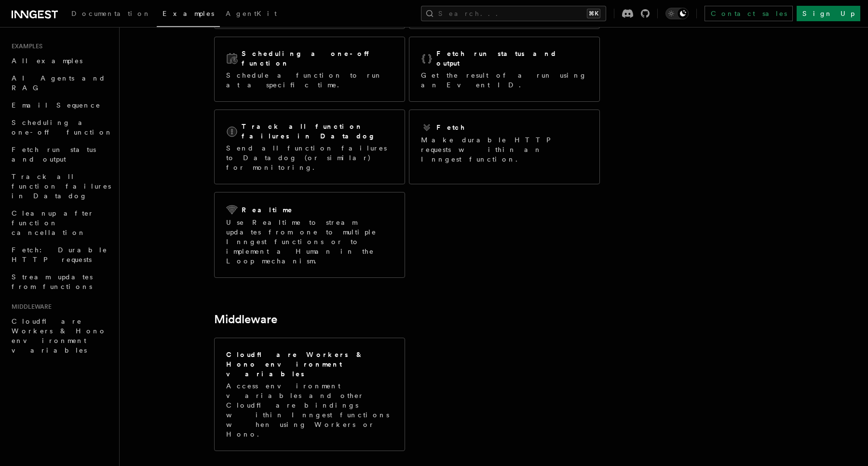 The height and width of the screenshot is (466, 868). Describe the element at coordinates (310, 158) in the screenshot. I see `p: Send all function failures to Datadog (or similar) for monitoring.` at that location.